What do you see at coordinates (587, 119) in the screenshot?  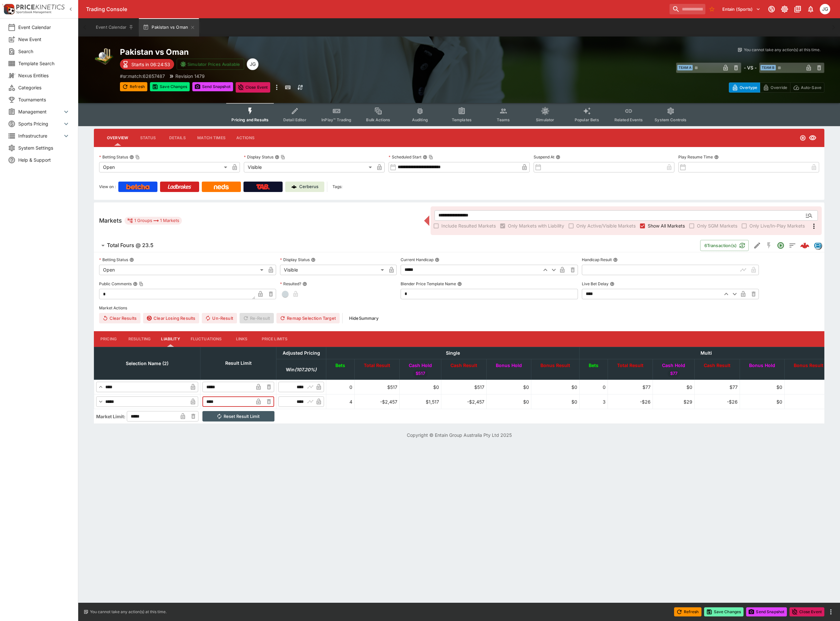 I see `span: Popular Bets` at bounding box center [587, 119].